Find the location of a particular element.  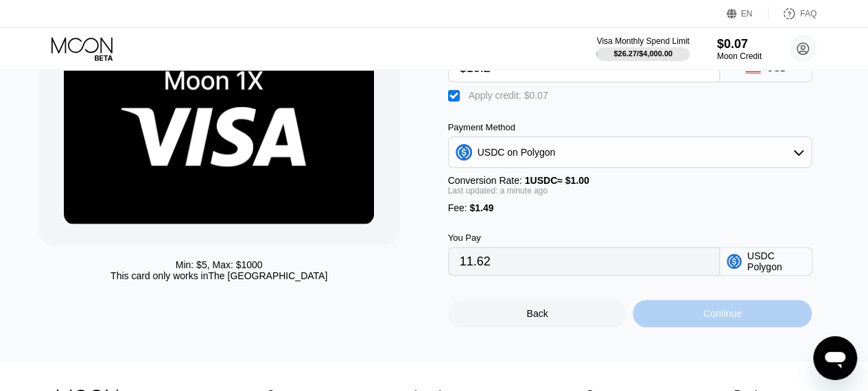

div: Visa Monthly Spend Limit$26.27/$4,000.00 is located at coordinates (642, 49).